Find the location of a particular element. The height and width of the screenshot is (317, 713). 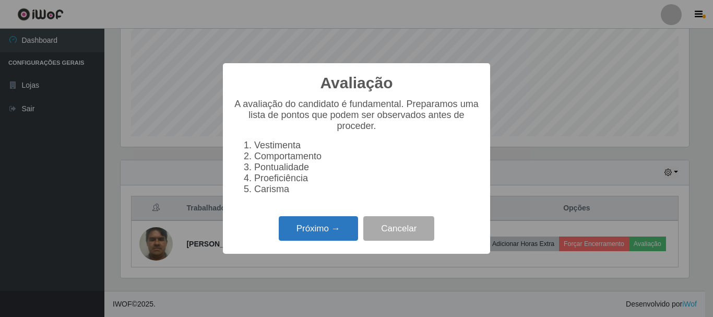

h2: Avaliação is located at coordinates (357, 83).